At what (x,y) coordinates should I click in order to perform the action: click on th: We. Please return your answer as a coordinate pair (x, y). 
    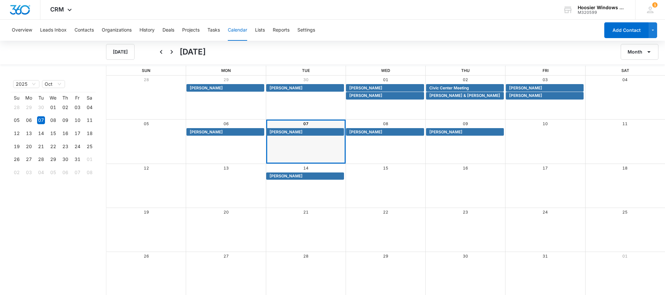
    Looking at the image, I should click on (53, 98).